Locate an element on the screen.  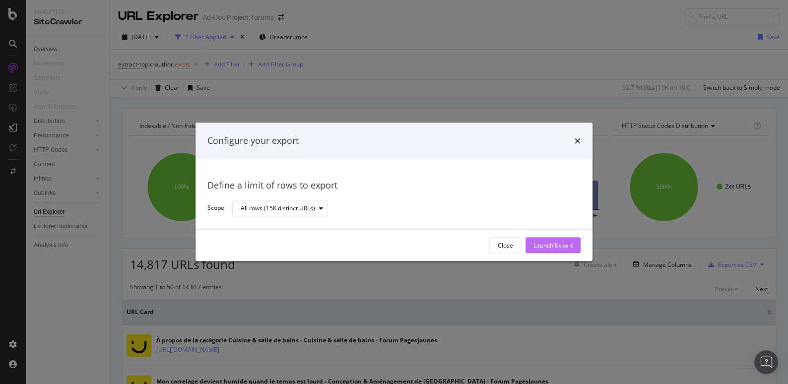
div: Close is located at coordinates (505, 245).